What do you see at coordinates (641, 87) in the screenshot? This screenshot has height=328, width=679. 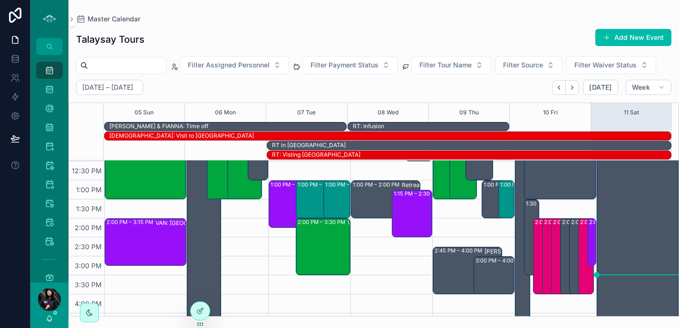 I see `span: Week` at bounding box center [641, 87].